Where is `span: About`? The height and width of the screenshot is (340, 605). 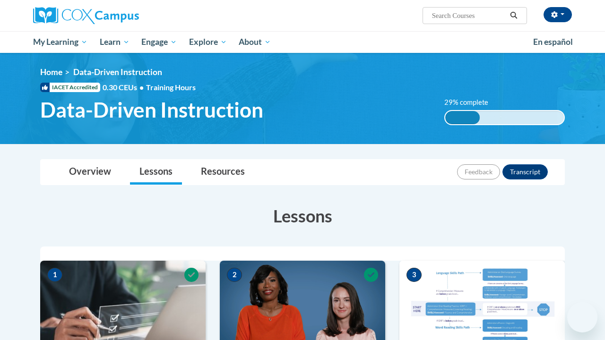 span: About is located at coordinates (255, 42).